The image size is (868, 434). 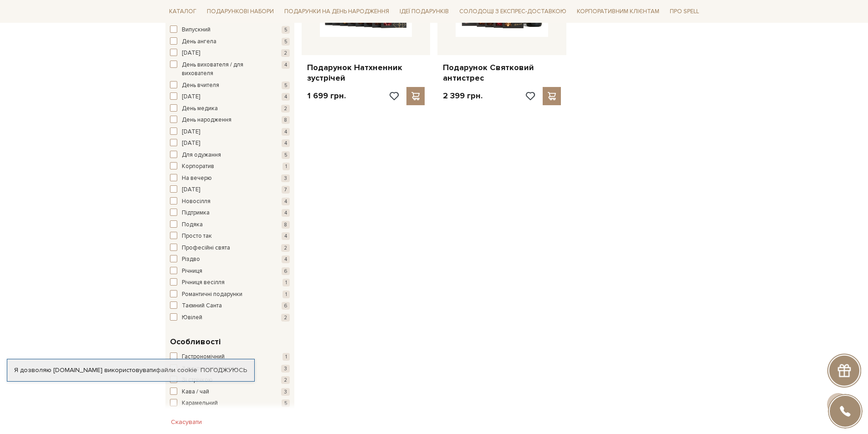 What do you see at coordinates (286, 189) in the screenshot?
I see `span: 7` at bounding box center [286, 189].